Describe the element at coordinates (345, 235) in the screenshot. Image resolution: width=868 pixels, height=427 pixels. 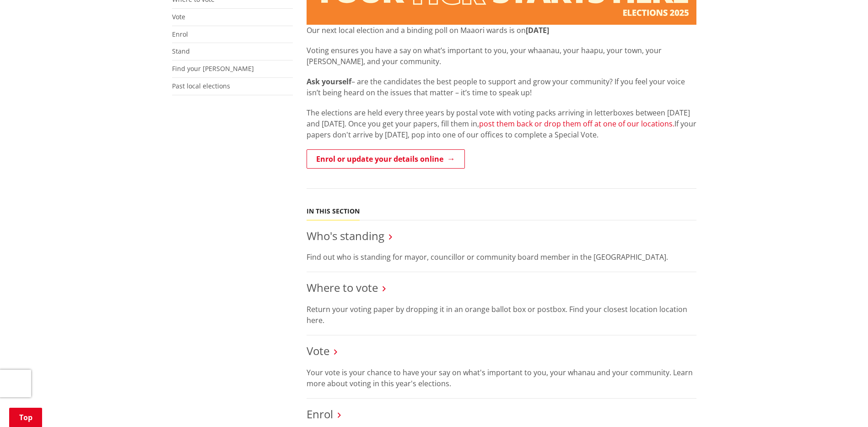
I see `a: Who's standing` at that location.